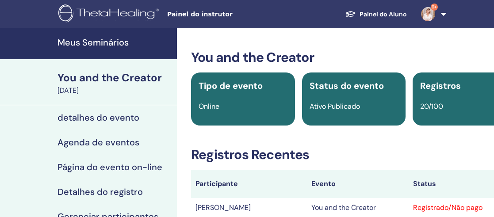 This screenshot has height=217, width=494. I want to click on h4: Página do evento on-line, so click(110, 167).